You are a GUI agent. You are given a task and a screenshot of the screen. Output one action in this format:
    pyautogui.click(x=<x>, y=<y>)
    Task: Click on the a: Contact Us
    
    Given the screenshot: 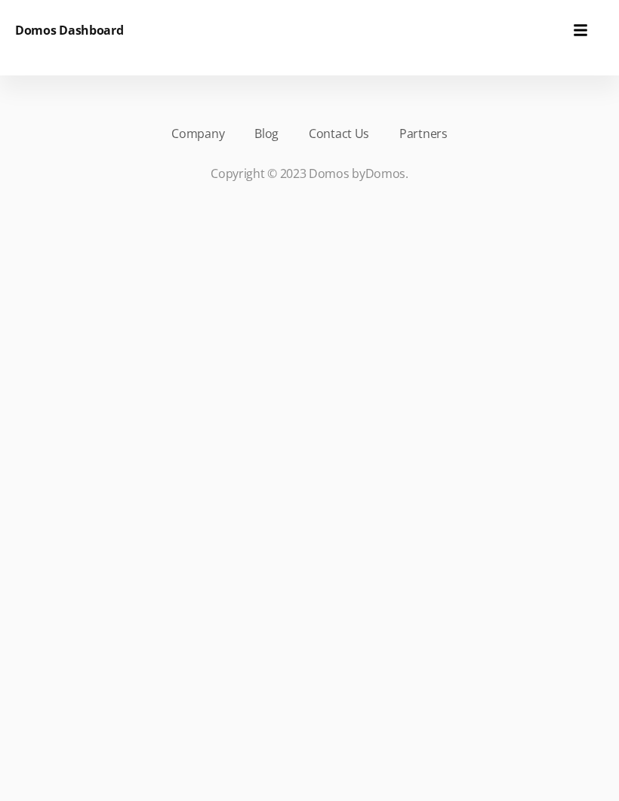 What is the action you would take?
    pyautogui.click(x=339, y=134)
    